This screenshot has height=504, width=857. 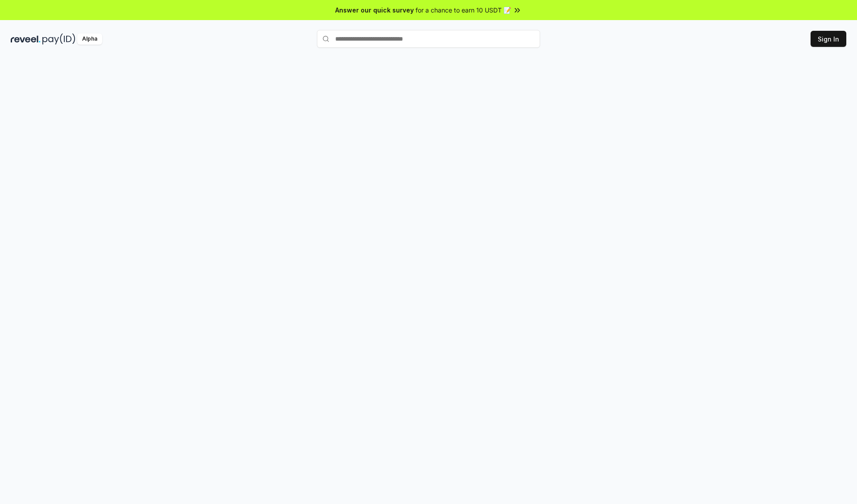 I want to click on img: reveel_dark, so click(x=26, y=39).